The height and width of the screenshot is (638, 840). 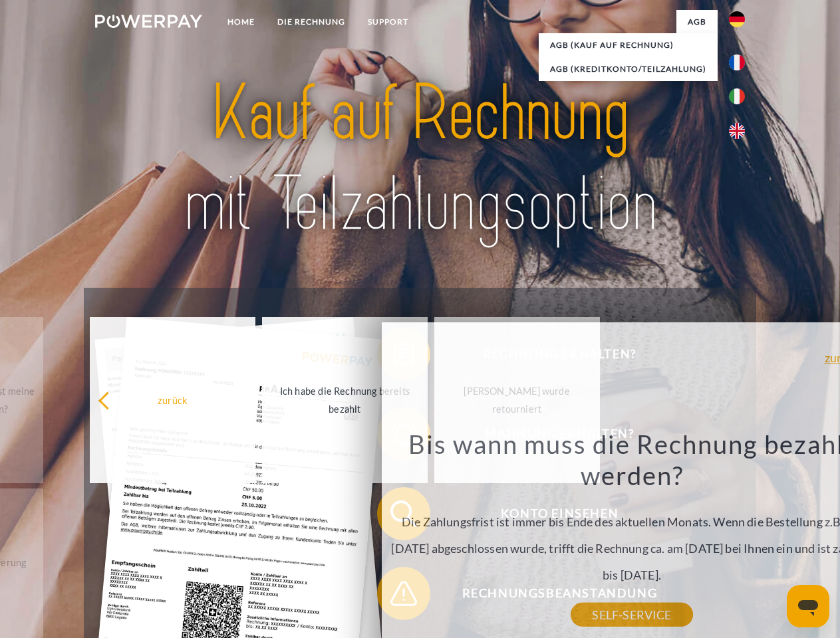 I want to click on a: agb, so click(x=697, y=22).